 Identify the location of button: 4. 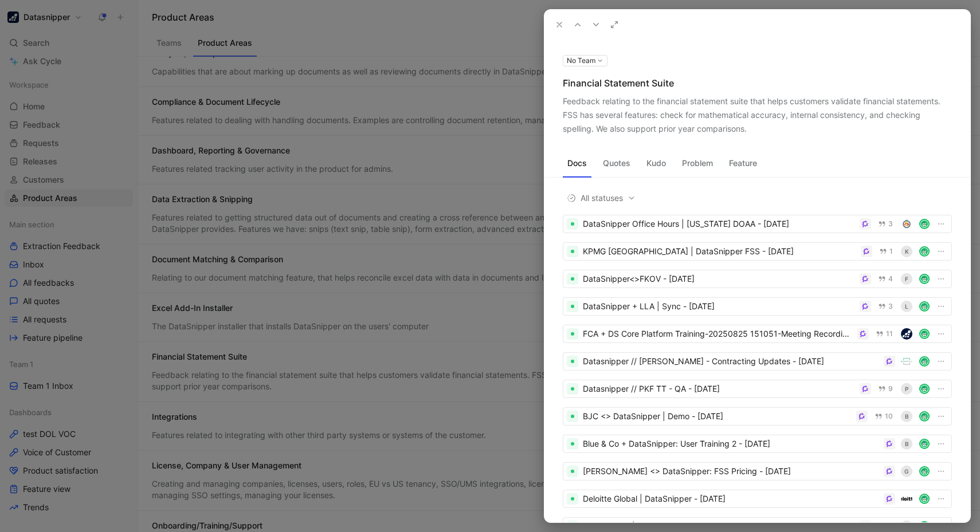
(885, 279).